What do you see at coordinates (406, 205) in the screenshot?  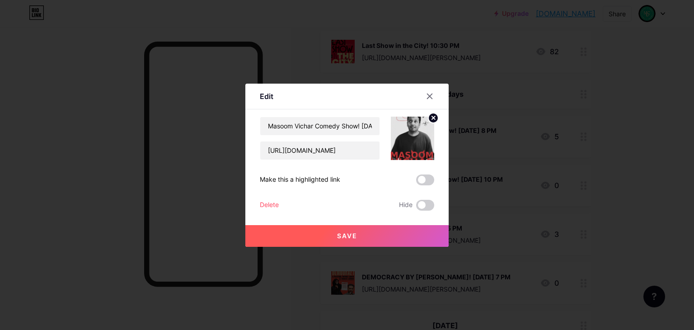 I see `span: Hide` at bounding box center [406, 205].